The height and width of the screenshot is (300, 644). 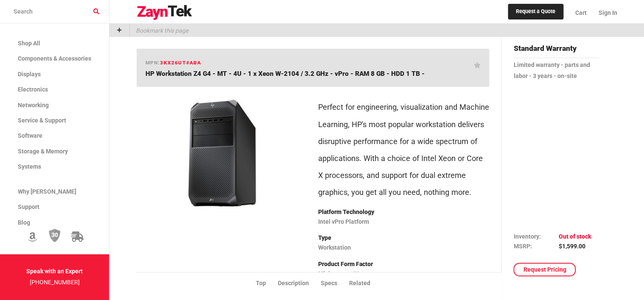 What do you see at coordinates (605, 13) in the screenshot?
I see `a: Sign In` at bounding box center [605, 13].